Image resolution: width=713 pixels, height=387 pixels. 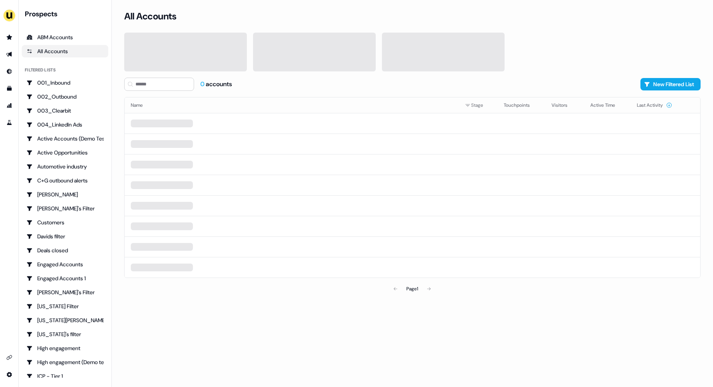 What do you see at coordinates (65, 166) in the screenshot?
I see `div: Automotive industry` at bounding box center [65, 166].